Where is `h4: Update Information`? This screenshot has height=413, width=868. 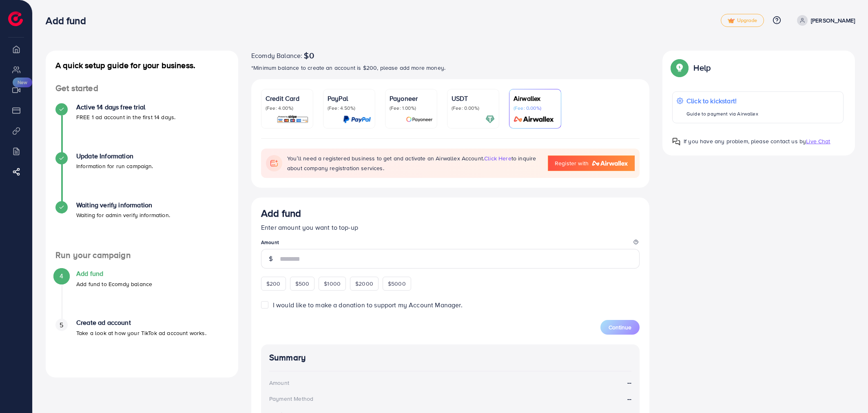 h4: Update Information is located at coordinates (114, 156).